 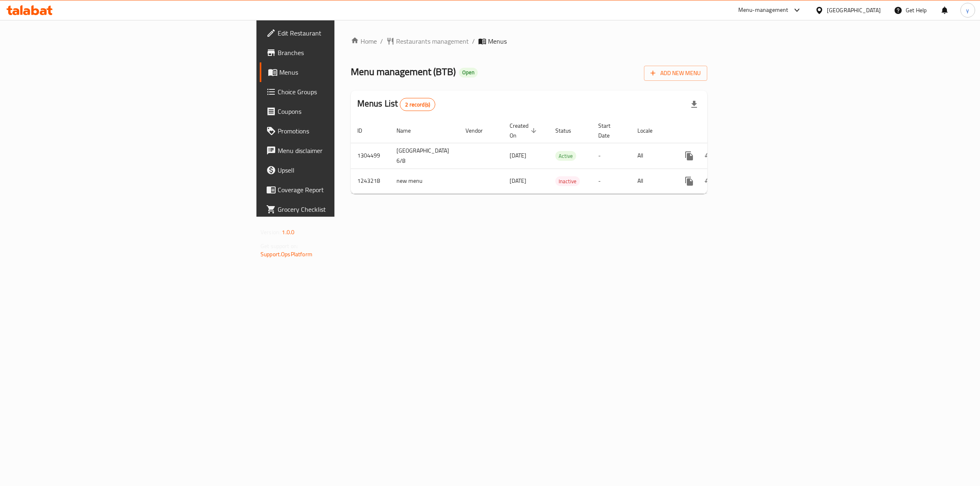 What do you see at coordinates (424, 181) in the screenshot?
I see `td: new menu` at bounding box center [424, 181].